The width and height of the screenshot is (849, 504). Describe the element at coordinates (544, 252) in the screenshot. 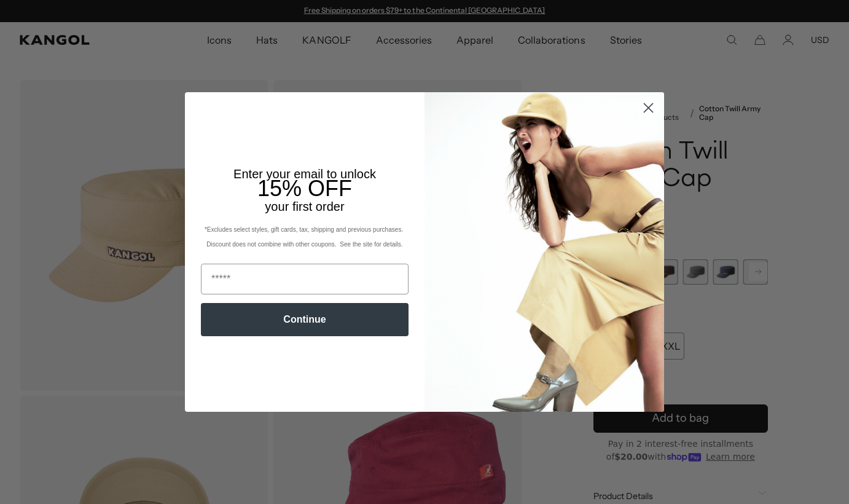

I see `img: 93be19ad-e773-4382-80b9-c9d740c9197f.jpeg` at that location.